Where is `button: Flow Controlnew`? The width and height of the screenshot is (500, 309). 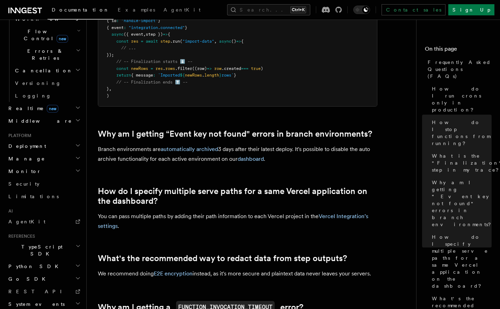 button: Flow Controlnew is located at coordinates (47, 35).